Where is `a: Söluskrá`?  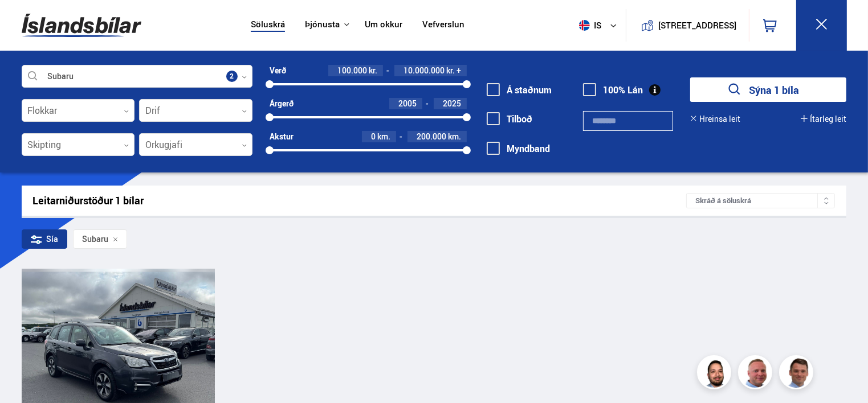 a: Söluskrá is located at coordinates (268, 25).